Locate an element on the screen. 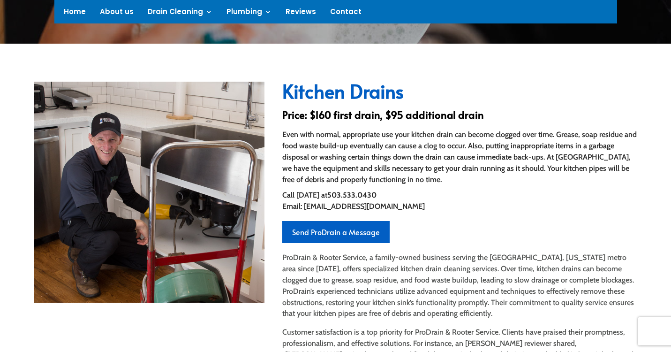  a: Reviews is located at coordinates (301, 14).